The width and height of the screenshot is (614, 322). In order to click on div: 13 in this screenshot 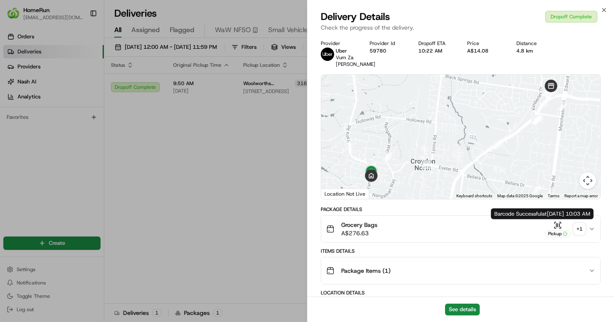, I will do `click(536, 119)`.